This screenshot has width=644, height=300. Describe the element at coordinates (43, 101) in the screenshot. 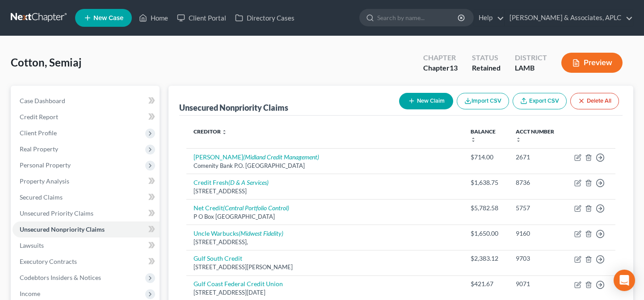

I see `span: Case Dashboard` at that location.